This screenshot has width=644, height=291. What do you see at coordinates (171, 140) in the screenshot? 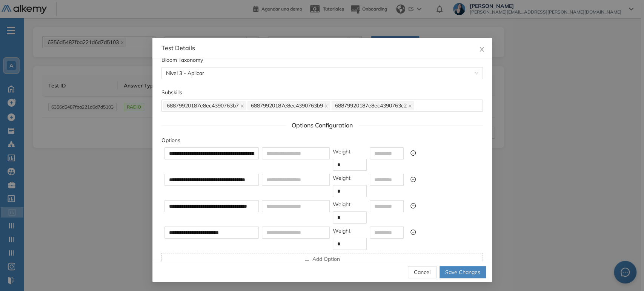
I see `label: Options` at bounding box center [171, 140].